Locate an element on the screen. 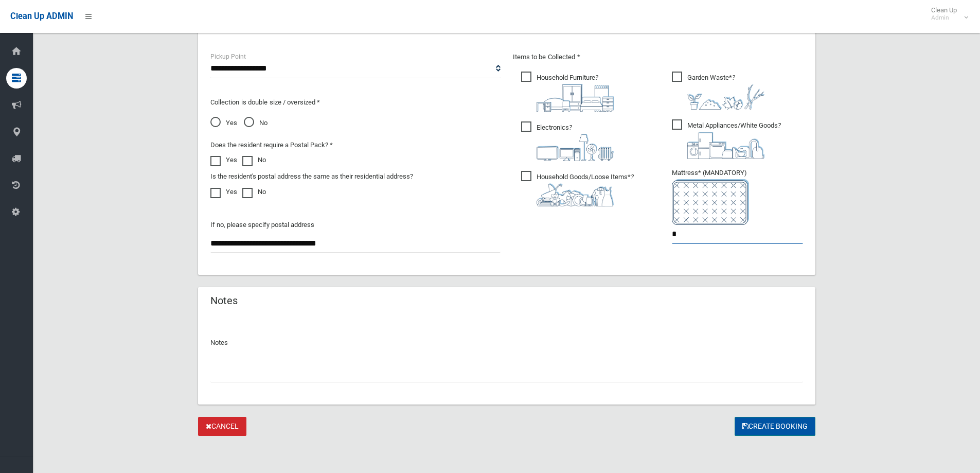 Image resolution: width=980 pixels, height=473 pixels. img: e7408bece873d2c1783593a074e5cb2f.png is located at coordinates (711, 202).